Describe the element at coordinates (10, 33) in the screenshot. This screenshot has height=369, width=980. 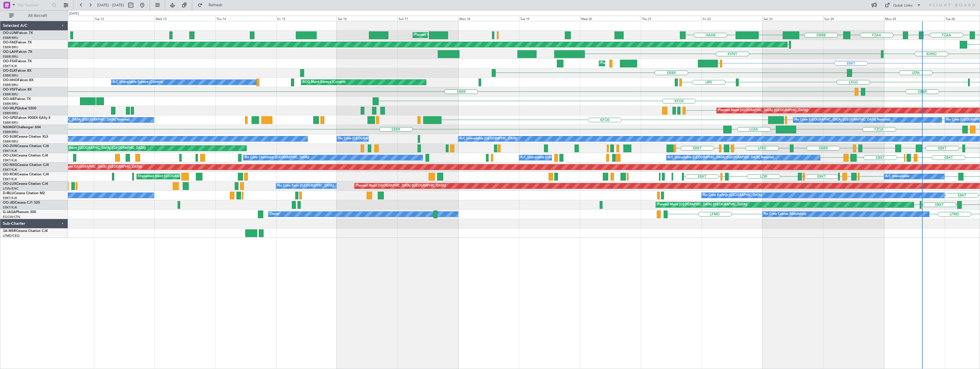
I see `span: OO-LUM` at that location.